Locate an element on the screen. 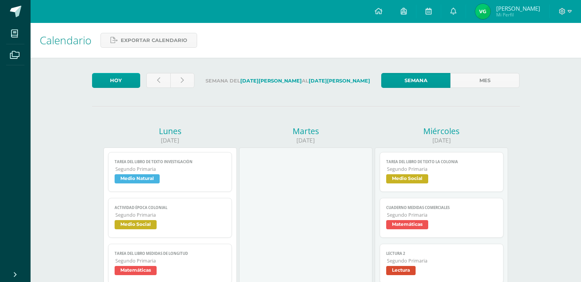 Image resolution: width=581 pixels, height=282 pixels. span: TAREA DEL LIBRO DE TEXTO la colonia is located at coordinates (442, 162).